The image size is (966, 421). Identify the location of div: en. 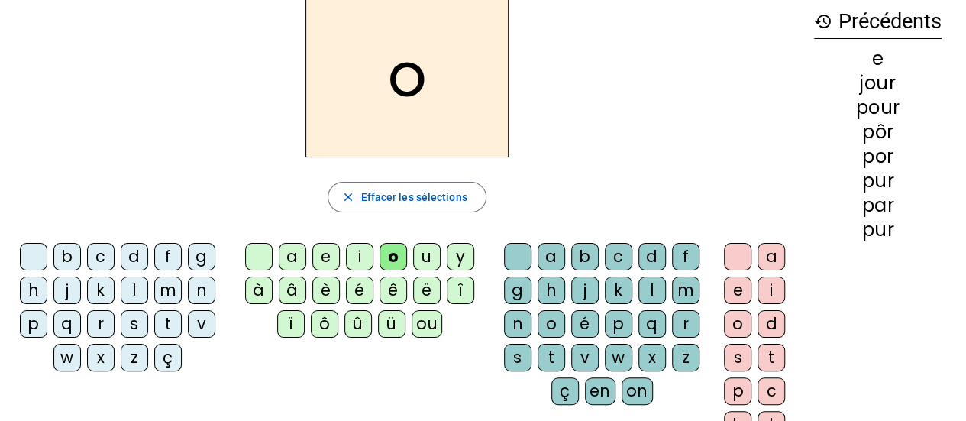
(600, 391).